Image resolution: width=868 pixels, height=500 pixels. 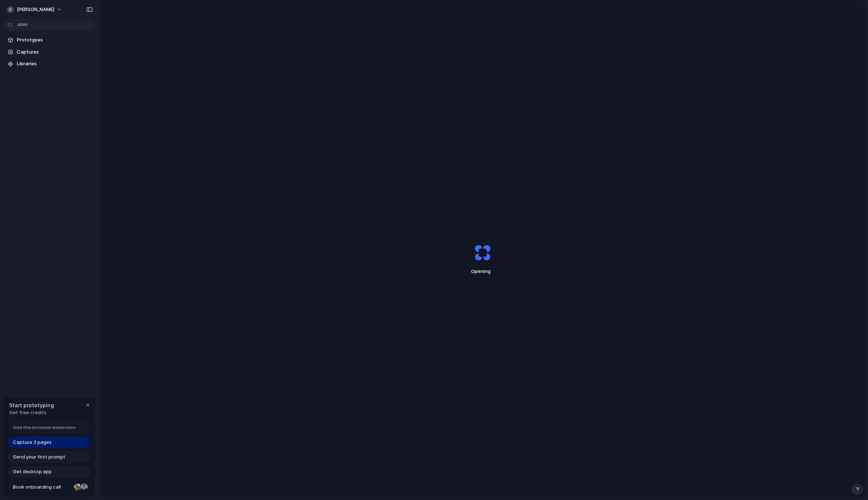 I want to click on a: Captures, so click(x=50, y=52).